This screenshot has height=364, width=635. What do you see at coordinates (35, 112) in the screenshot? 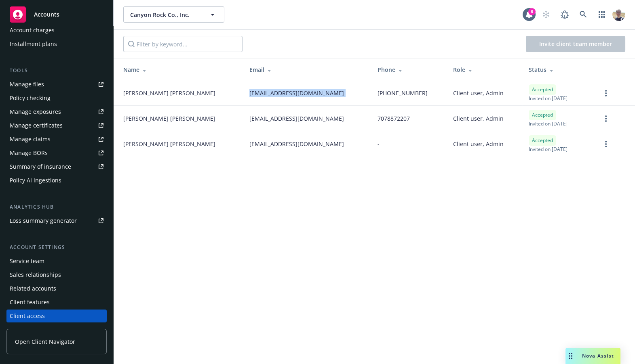
I see `div: Manage exposures` at bounding box center [35, 112].